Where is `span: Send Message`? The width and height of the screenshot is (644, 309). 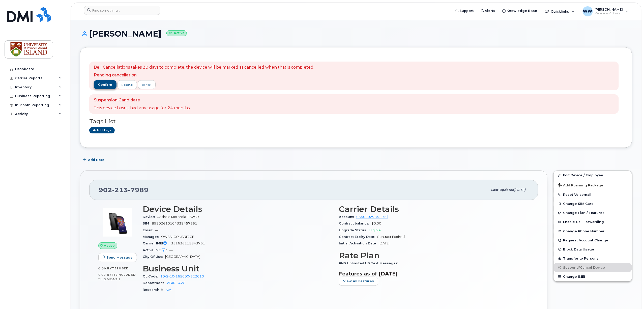 span: Send Message is located at coordinates (120, 258).